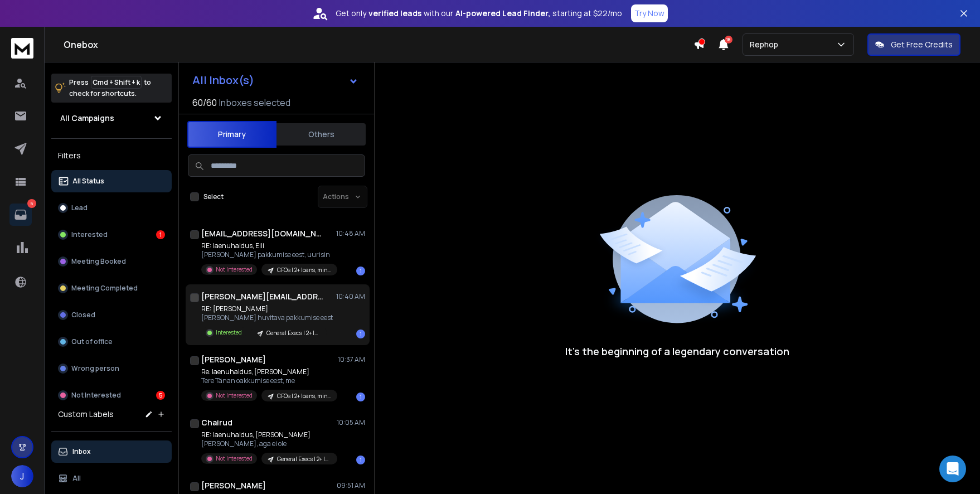  I want to click on h3: Inboxes selected, so click(255, 102).